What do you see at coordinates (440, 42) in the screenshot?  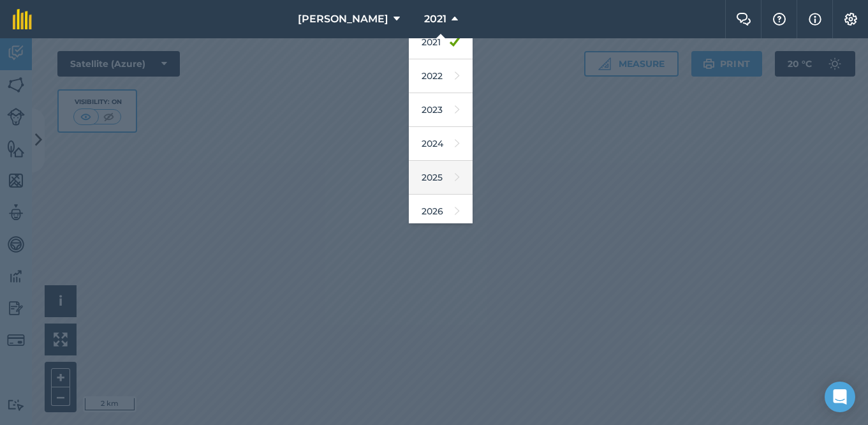 I see `a: 2021` at bounding box center [440, 42].